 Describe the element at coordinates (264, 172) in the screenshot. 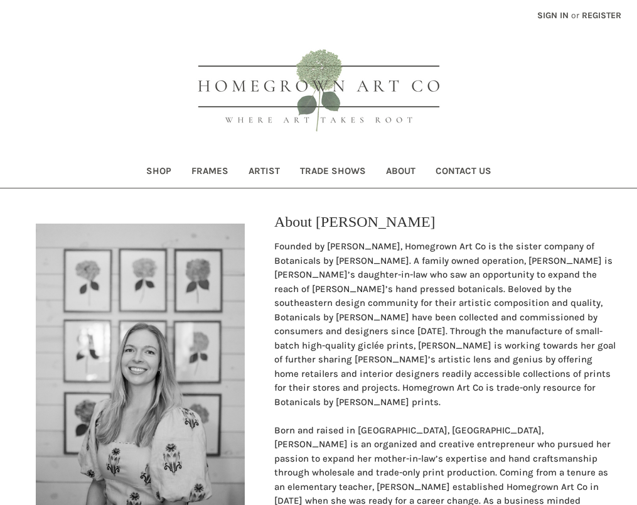

I see `a: Artist` at that location.